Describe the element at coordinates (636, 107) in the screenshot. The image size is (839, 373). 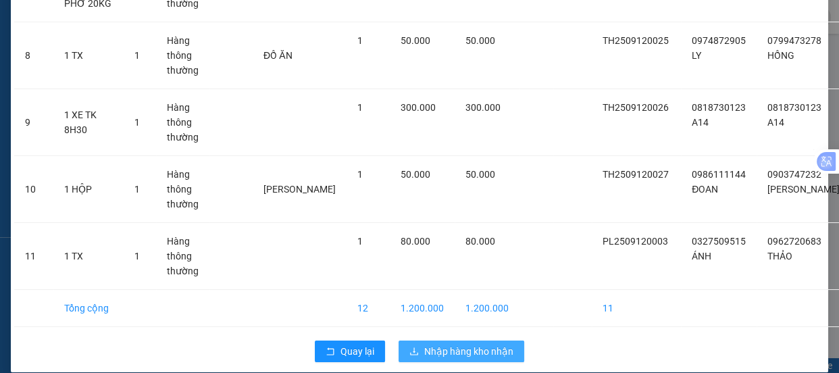
I see `span: TH2509120026` at that location.